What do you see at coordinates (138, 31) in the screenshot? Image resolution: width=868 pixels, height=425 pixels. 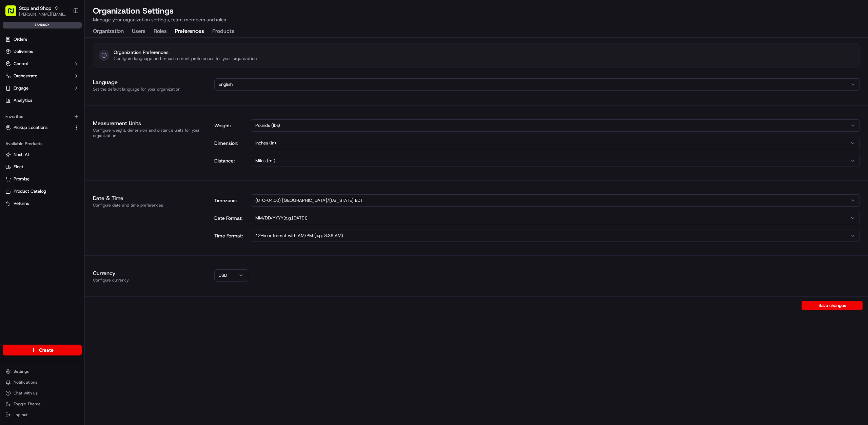 I see `button: Users` at bounding box center [138, 31].